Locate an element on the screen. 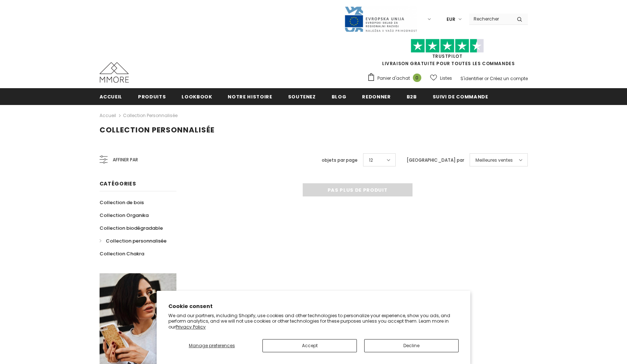  a: Notre histoire is located at coordinates (250, 97).